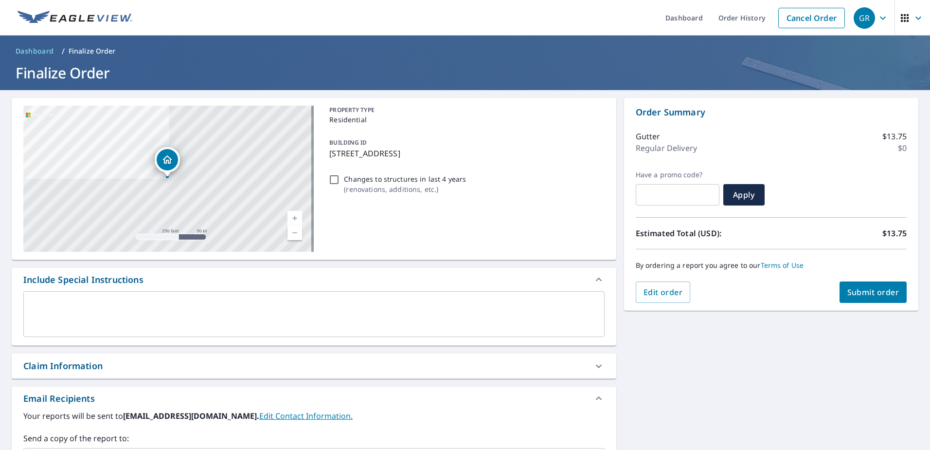 This screenshot has width=930, height=450. What do you see at coordinates (35, 51) in the screenshot?
I see `a: Dashboard` at bounding box center [35, 51].